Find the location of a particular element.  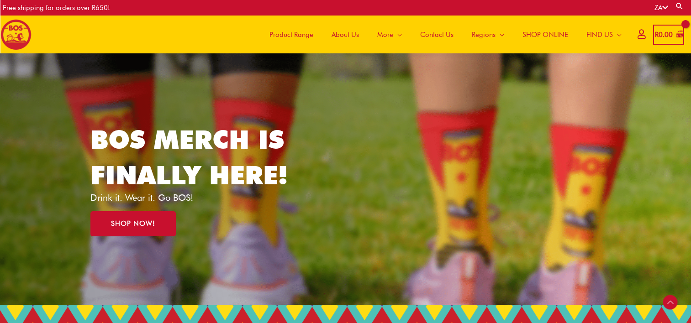

span: SHOP NOW! is located at coordinates (133, 224).